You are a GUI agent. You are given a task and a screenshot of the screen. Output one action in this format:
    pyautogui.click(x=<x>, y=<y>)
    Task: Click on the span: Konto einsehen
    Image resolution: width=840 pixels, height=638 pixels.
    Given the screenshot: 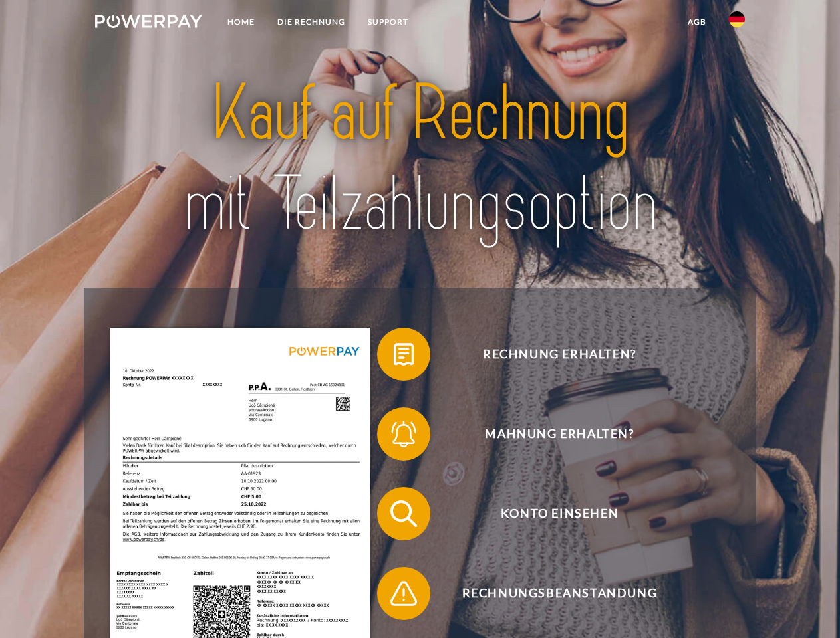 What is the action you would take?
    pyautogui.click(x=559, y=514)
    